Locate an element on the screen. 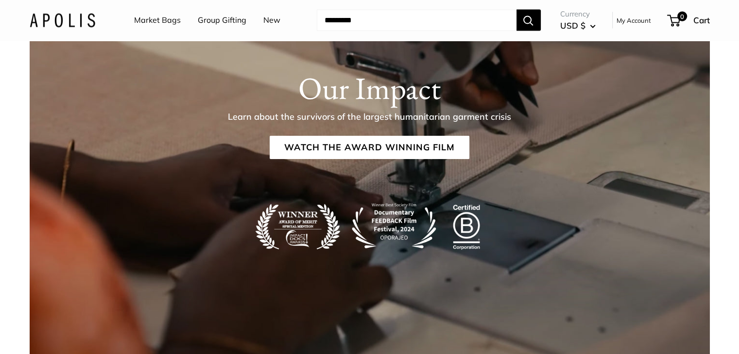 The image size is (739, 354). button: Search is located at coordinates (528, 20).